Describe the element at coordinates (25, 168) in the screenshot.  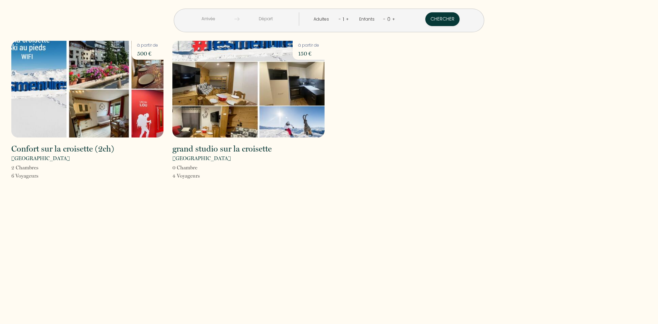
I see `p: 2 Chambre` at that location.